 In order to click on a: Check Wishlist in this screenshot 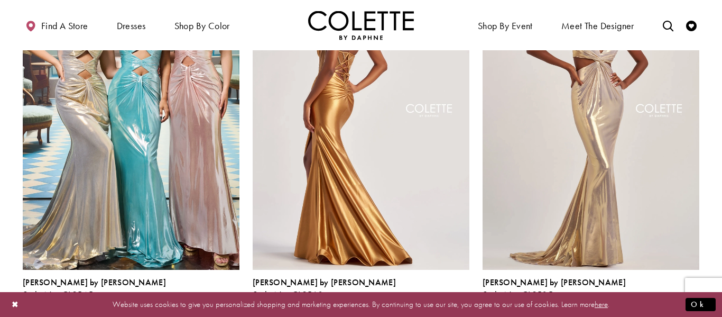, I will do `click(691, 25)`.